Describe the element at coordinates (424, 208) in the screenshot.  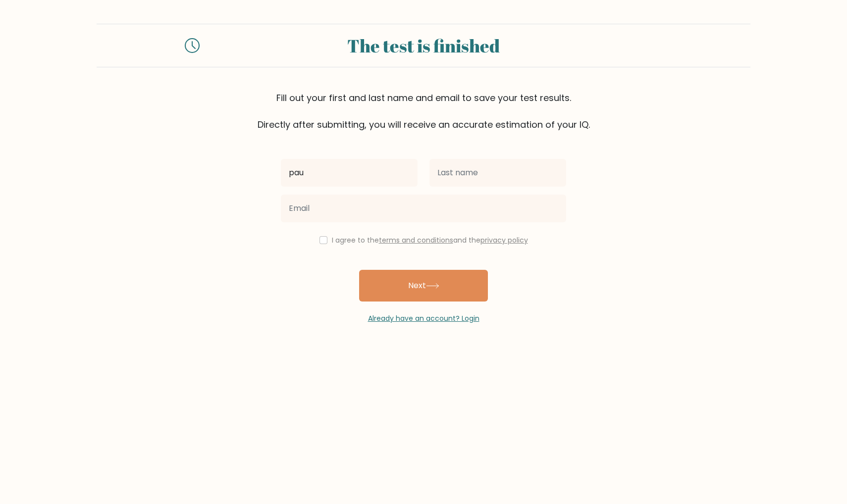
I see `input: Email` at that location.